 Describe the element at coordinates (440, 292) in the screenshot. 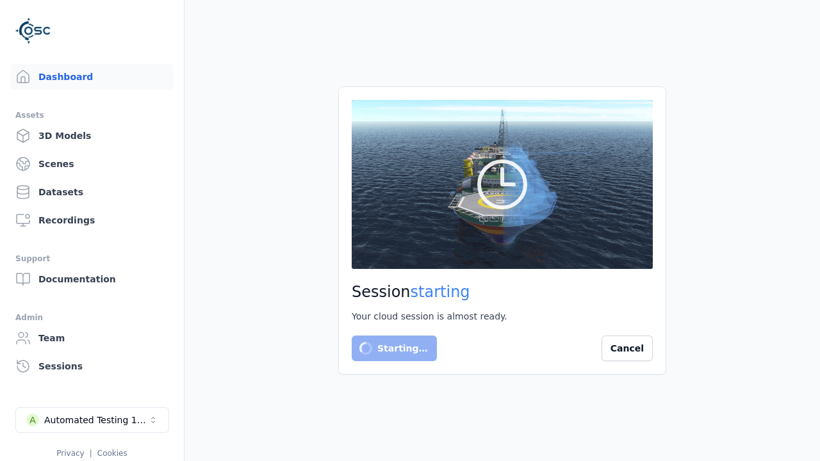

I see `span: starting` at that location.